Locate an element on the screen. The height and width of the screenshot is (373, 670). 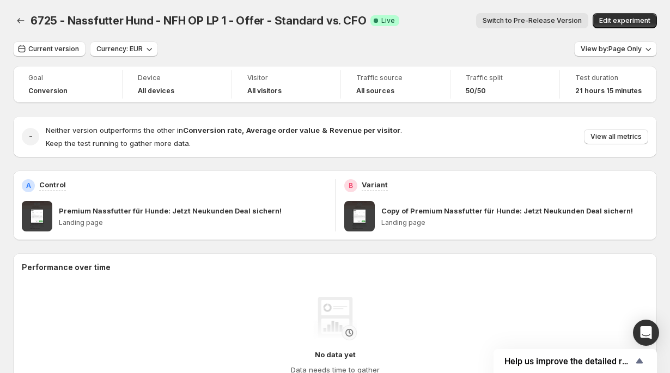
button: View by:Page Only is located at coordinates (615, 49).